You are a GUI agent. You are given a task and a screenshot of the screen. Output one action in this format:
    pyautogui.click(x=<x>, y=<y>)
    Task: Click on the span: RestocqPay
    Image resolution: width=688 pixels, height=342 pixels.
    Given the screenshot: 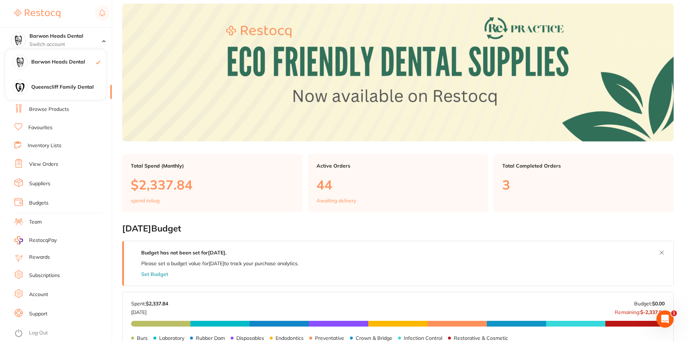 What is the action you would take?
    pyautogui.click(x=43, y=241)
    